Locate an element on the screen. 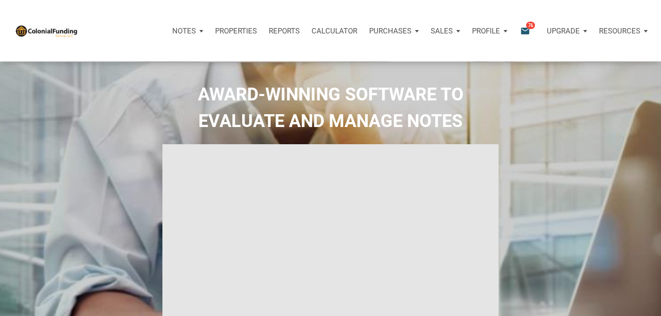 This screenshot has width=661, height=316. button: Resources is located at coordinates (623, 31).